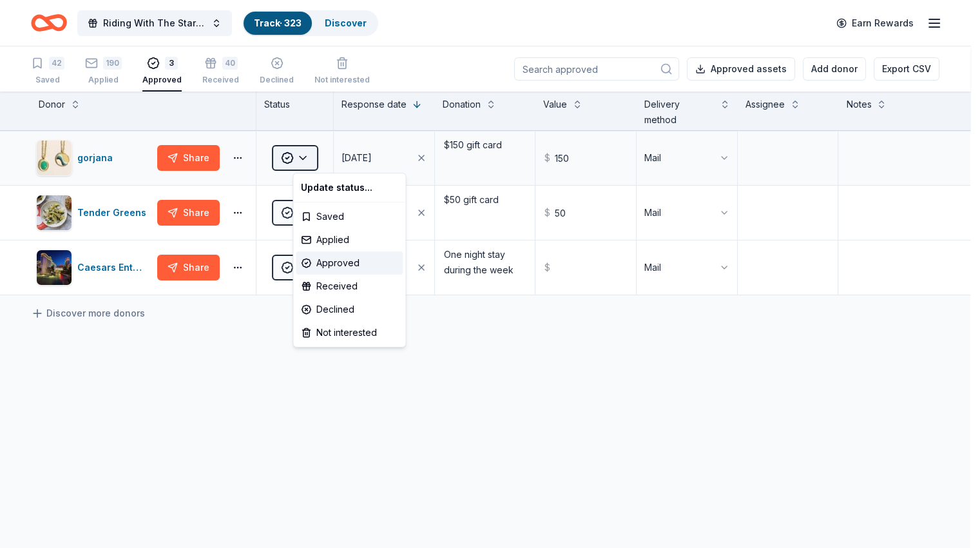 This screenshot has width=980, height=548. I want to click on div: Declined, so click(350, 309).